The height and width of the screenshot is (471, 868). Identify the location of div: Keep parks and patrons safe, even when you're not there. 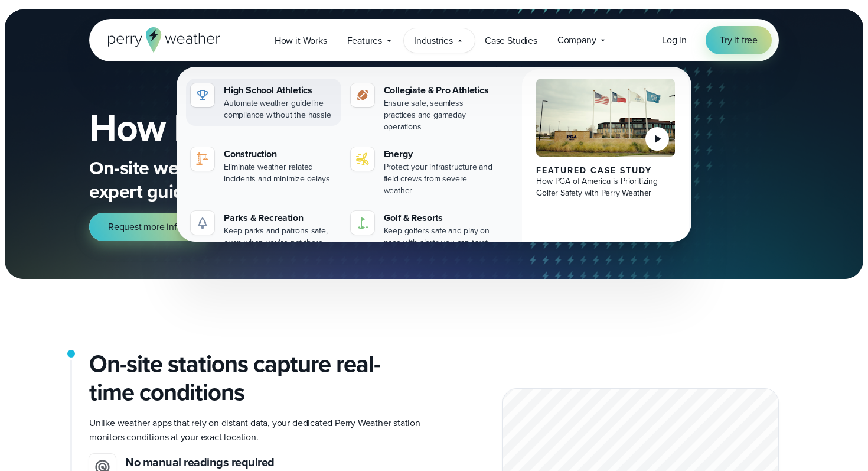
(280, 236).